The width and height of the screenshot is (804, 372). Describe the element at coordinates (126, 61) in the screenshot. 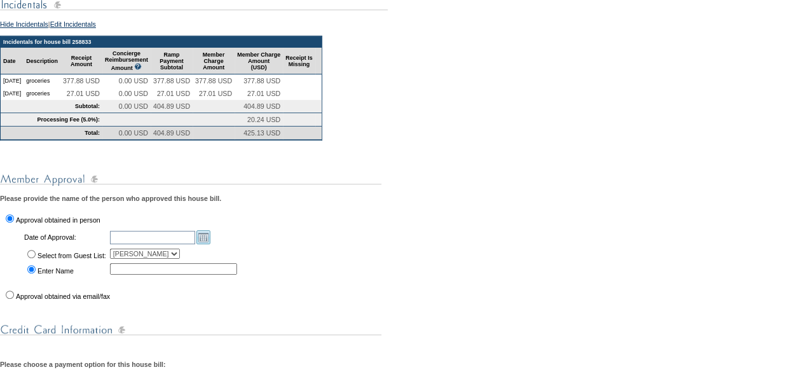

I see `td: Concierge Reimbursement Amount` at that location.